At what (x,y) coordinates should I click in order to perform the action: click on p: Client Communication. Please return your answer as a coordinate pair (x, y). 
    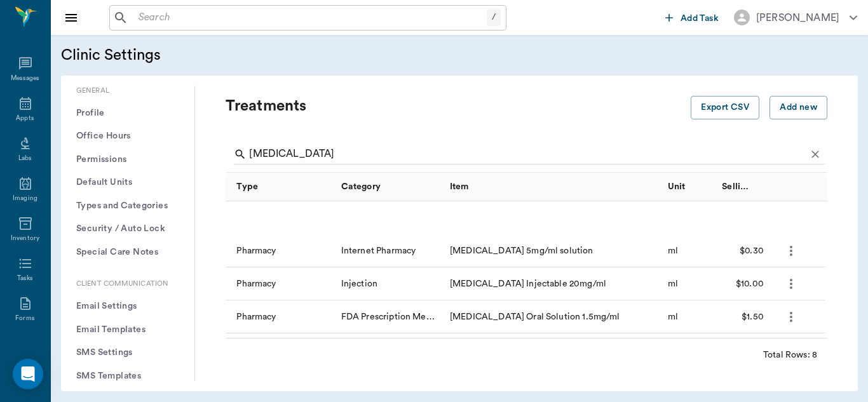
    Looking at the image, I should click on (128, 284).